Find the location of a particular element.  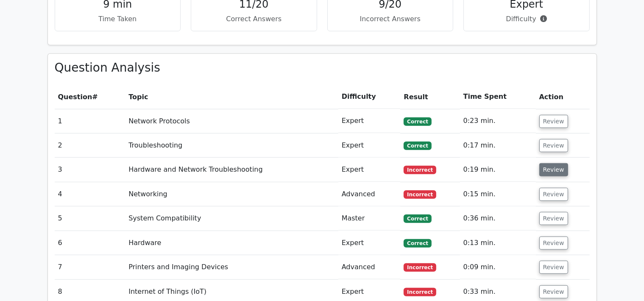

td: 0:13 min. is located at coordinates (498, 243).